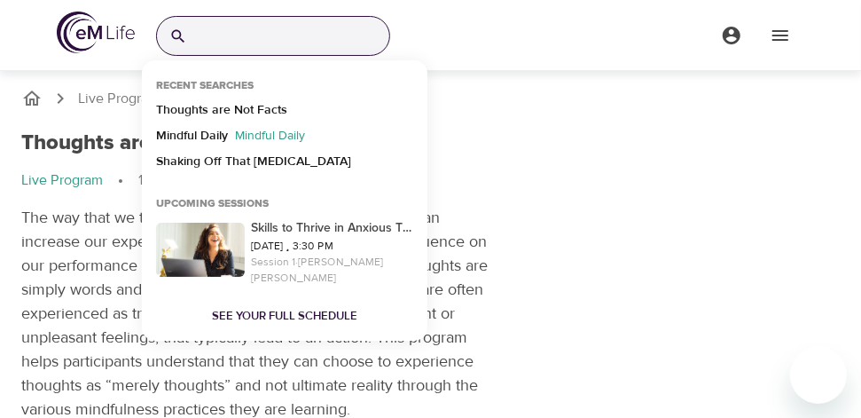 The height and width of the screenshot is (418, 861). I want to click on input: Find programs, teachers, etc..., so click(292, 35).